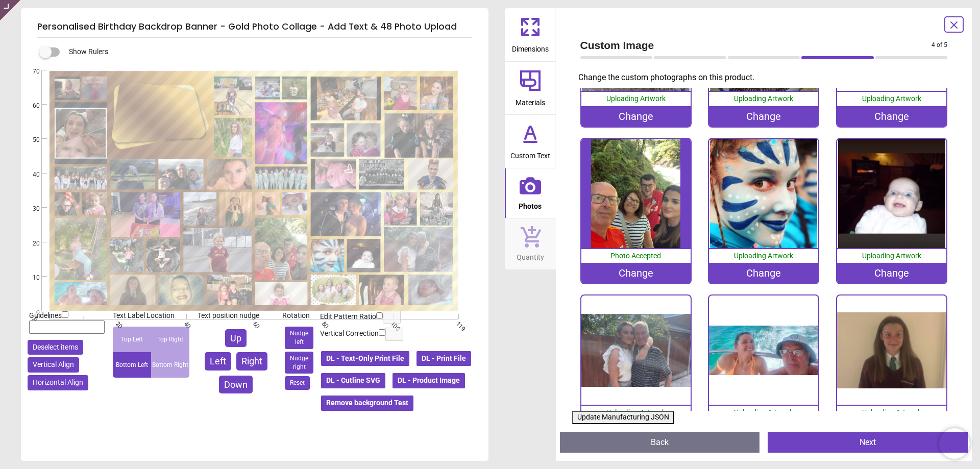 This screenshot has height=469, width=980. Describe the element at coordinates (531, 141) in the screenshot. I see `button: Custom Text` at that location.